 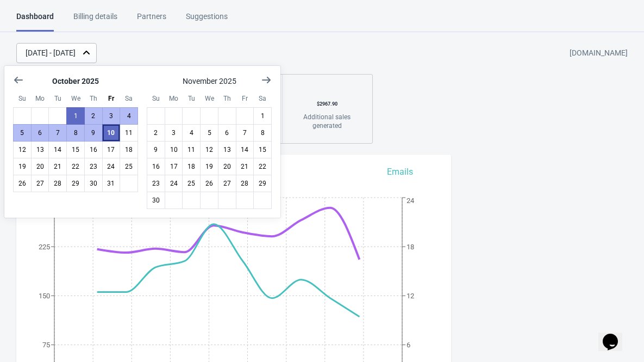 What do you see at coordinates (22, 166) in the screenshot?
I see `button: October 19 2025` at bounding box center [22, 166].